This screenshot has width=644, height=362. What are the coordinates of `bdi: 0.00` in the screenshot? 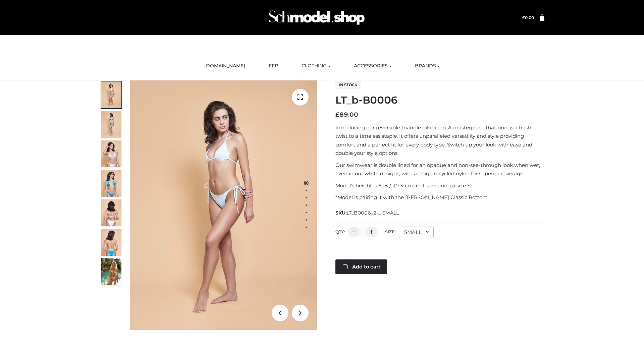 It's located at (528, 18).